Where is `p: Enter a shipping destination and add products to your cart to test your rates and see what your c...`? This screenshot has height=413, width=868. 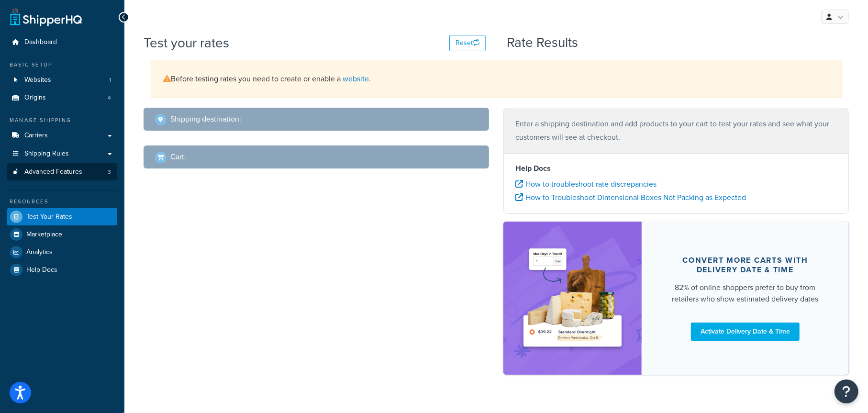 p: Enter a shipping destination and add products to your cart to test your rates and see what your c... is located at coordinates (676, 131).